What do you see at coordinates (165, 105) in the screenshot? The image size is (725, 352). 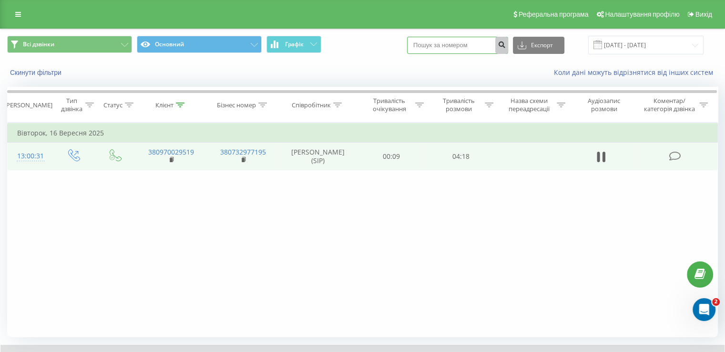 I see `div: Клієнт` at bounding box center [165, 105].